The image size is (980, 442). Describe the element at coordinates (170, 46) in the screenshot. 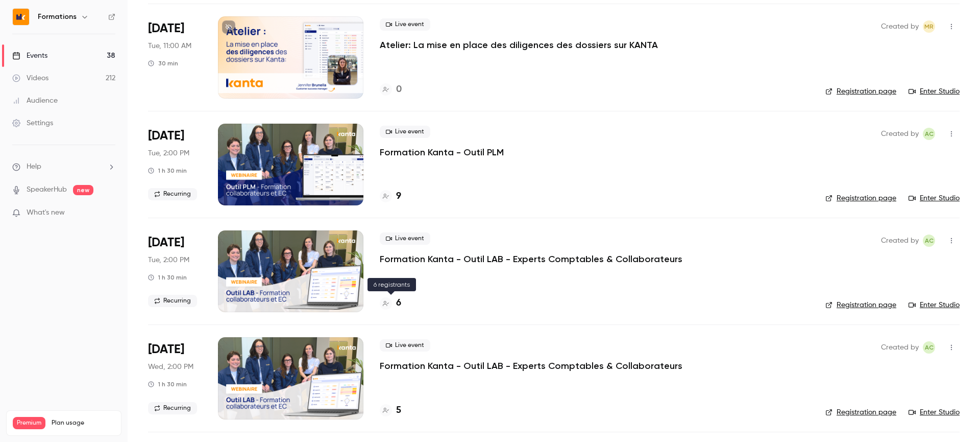

I see `span: Tue, 11:00 AM` at that location.